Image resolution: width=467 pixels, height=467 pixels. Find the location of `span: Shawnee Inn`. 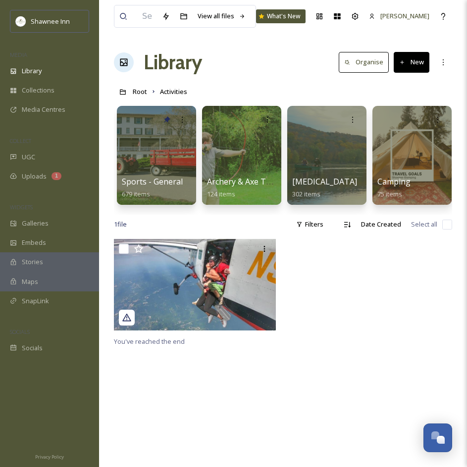

span: Shawnee Inn is located at coordinates (50, 21).